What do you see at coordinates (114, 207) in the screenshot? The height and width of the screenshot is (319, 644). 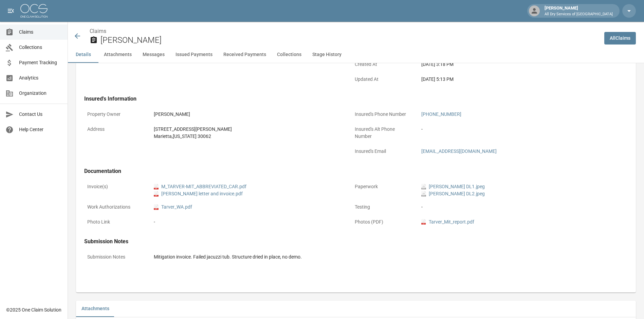 I see `p: Work Authorizations` at bounding box center [114, 207].